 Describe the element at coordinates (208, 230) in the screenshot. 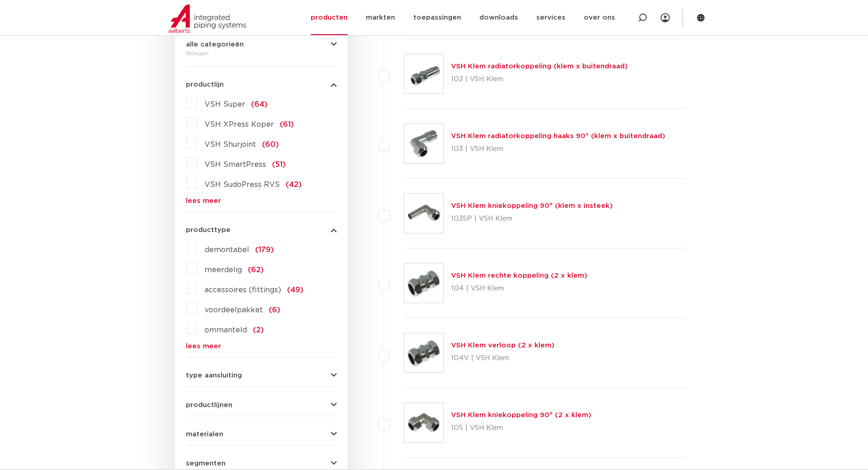

I see `span: producttype` at that location.